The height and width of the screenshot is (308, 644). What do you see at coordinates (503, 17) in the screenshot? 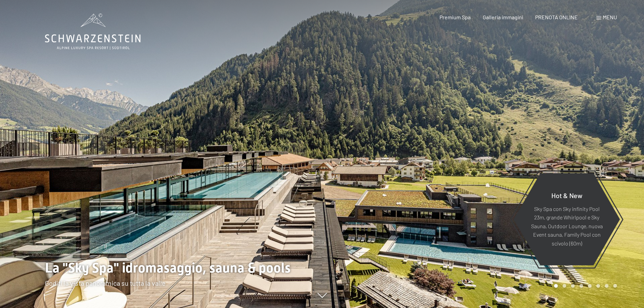
I see `a: Galleria immagini` at bounding box center [503, 17].